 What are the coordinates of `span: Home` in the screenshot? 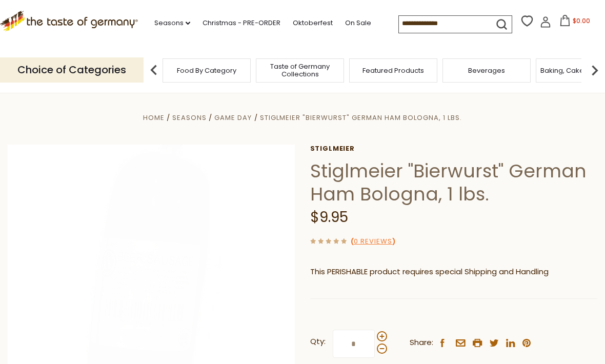 It's located at (154, 117).